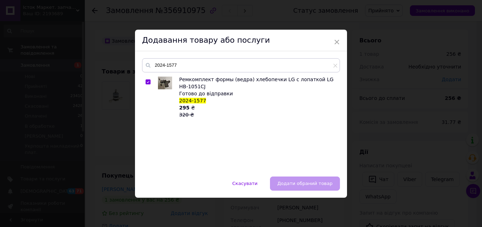 This screenshot has height=227, width=482. What do you see at coordinates (257, 94) in the screenshot?
I see `div: Готово до відправки` at bounding box center [257, 94].